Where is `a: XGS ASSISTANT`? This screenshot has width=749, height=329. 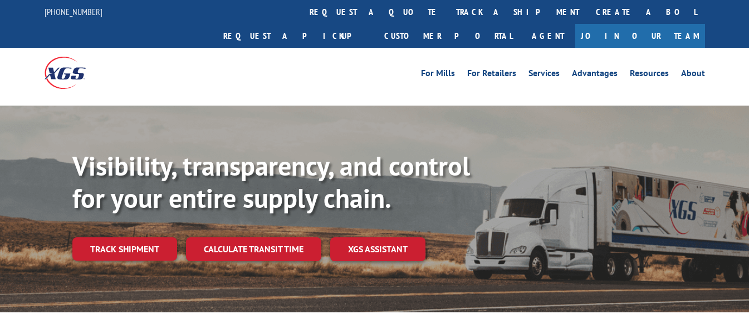 a: XGS ASSISTANT is located at coordinates (377, 249).